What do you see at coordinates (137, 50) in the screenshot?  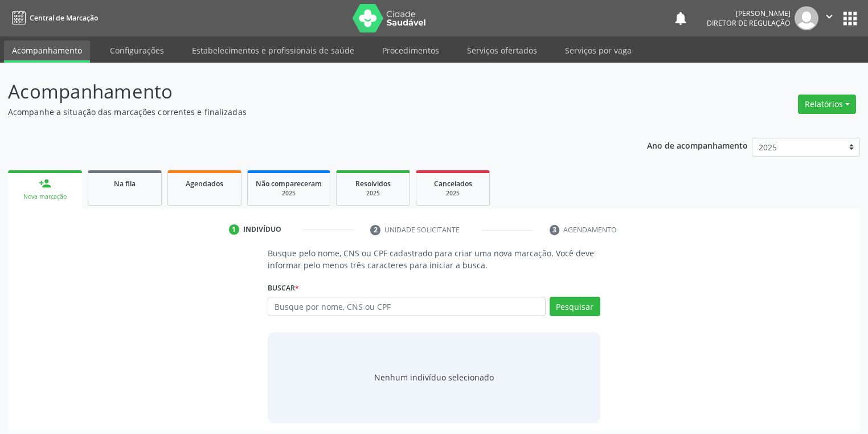 I see `a: Configurações` at bounding box center [137, 50].